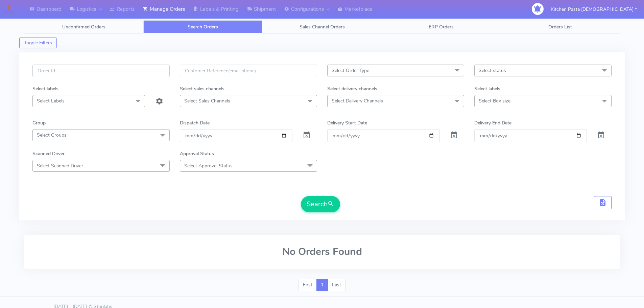 The image size is (644, 308). I want to click on label: Group, so click(39, 123).